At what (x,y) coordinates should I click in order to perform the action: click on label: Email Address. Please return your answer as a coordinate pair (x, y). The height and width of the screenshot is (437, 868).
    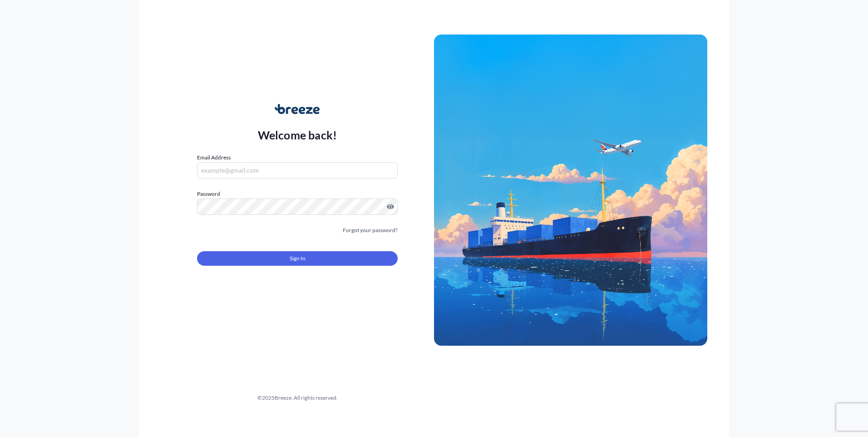
    Looking at the image, I should click on (214, 157).